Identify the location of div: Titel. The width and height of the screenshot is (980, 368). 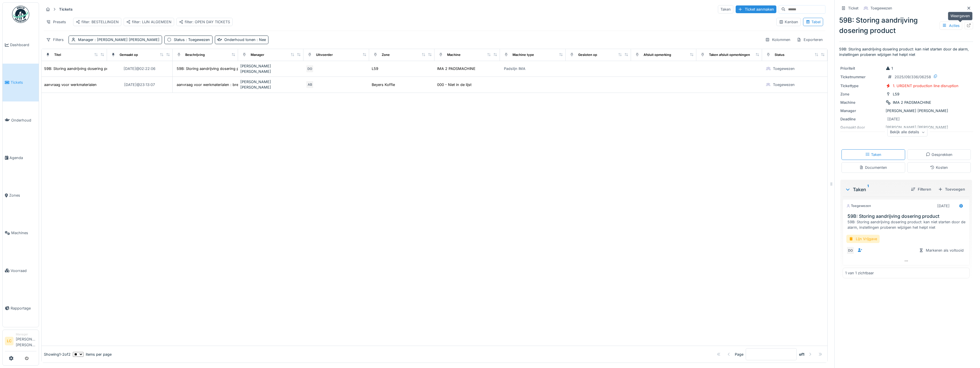
(58, 55).